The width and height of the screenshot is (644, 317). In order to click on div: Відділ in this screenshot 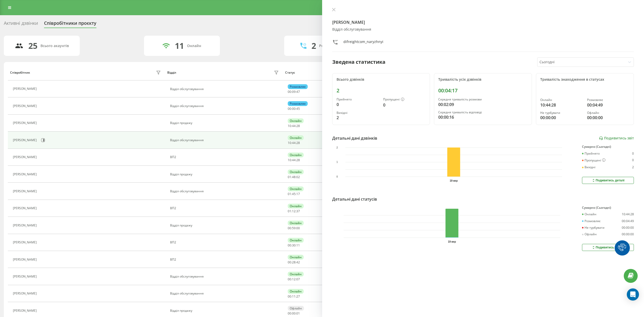, I will do `click(171, 73)`.